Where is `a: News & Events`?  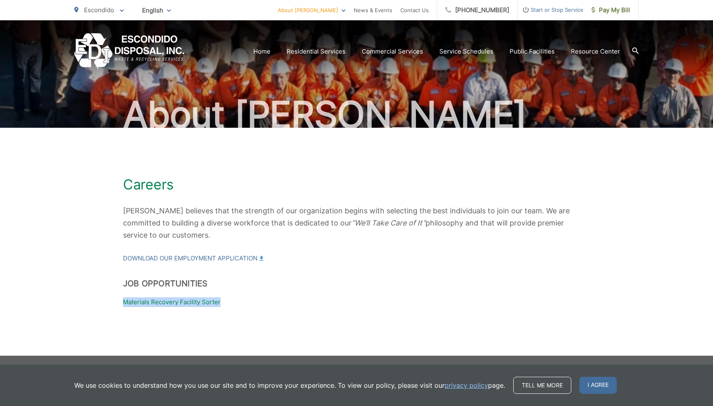 a: News & Events is located at coordinates (373, 10).